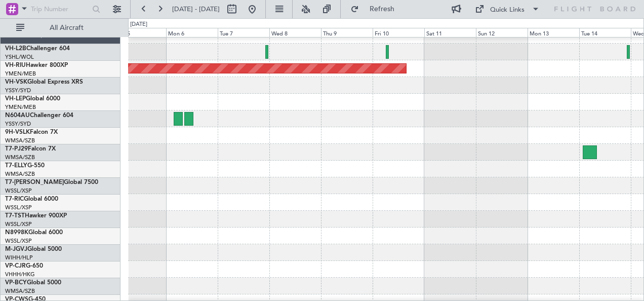  Describe the element at coordinates (399, 32) in the screenshot. I see `div: Fri 10` at that location.